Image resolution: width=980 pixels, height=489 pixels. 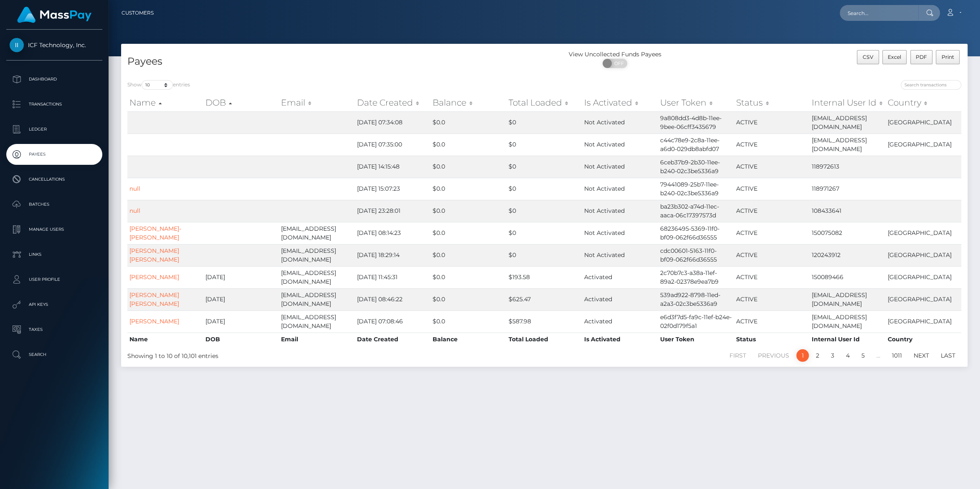 What do you see at coordinates (54, 155) in the screenshot?
I see `a: Payees` at bounding box center [54, 155].